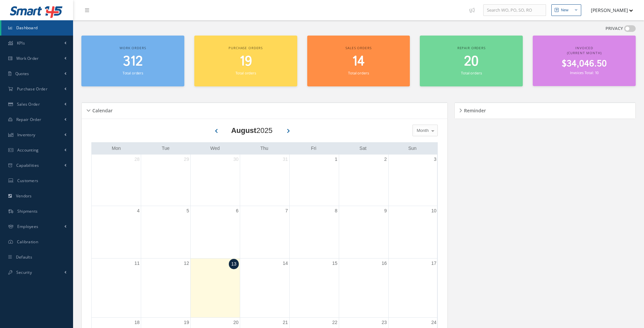 This screenshot has width=644, height=328. Describe the element at coordinates (585, 53) in the screenshot. I see `span: (Current Month)` at that location.